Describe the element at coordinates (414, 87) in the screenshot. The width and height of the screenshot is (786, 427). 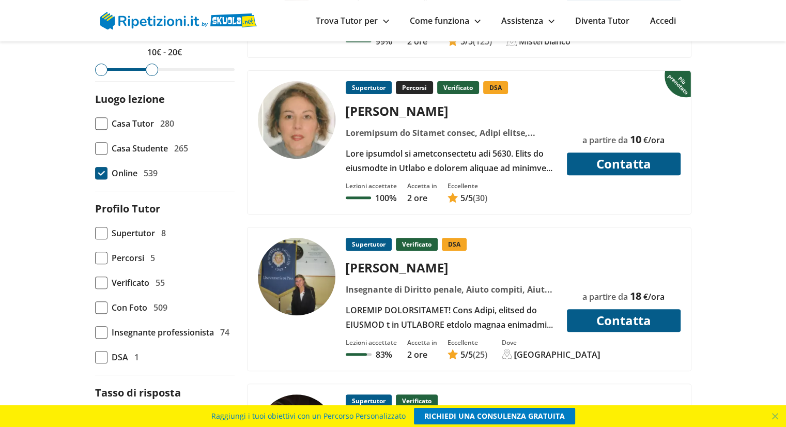
I see `p: Percorsi` at that location.